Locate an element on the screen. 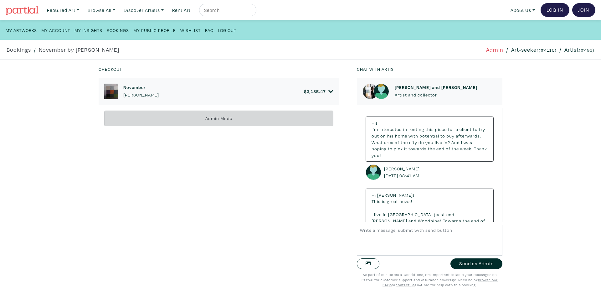 This screenshot has width=601, height=296. small: Wishlist is located at coordinates (190, 30).